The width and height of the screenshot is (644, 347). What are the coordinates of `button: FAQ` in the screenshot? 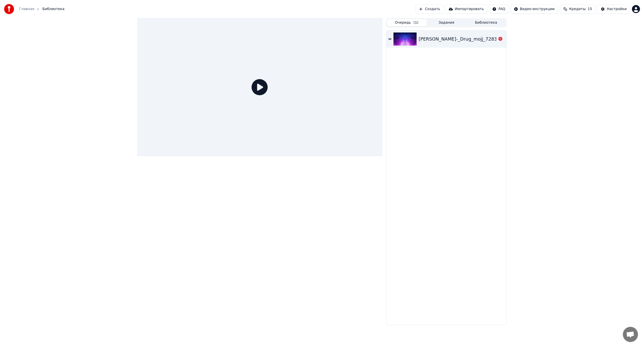 It's located at (499, 9).